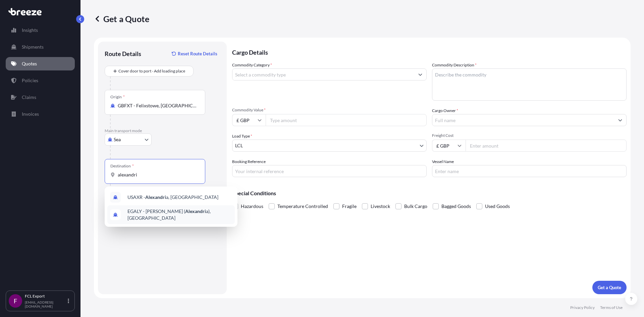 This screenshot has height=317, width=644. What do you see at coordinates (117, 140) in the screenshot?
I see `span: Sea` at bounding box center [117, 140].